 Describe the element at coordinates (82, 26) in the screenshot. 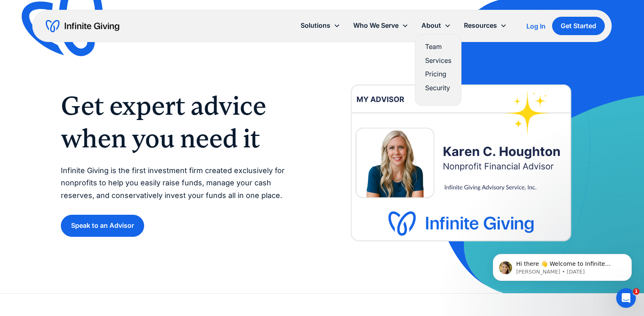

I see `a: home` at that location.